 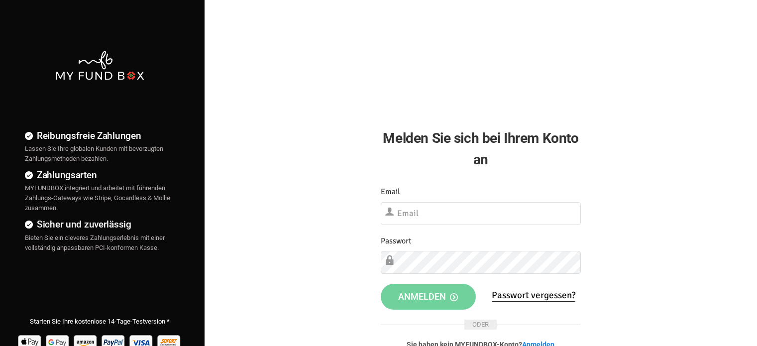 I want to click on h2: Melden Sie sich bei Ihrem Konto an, so click(x=480, y=149).